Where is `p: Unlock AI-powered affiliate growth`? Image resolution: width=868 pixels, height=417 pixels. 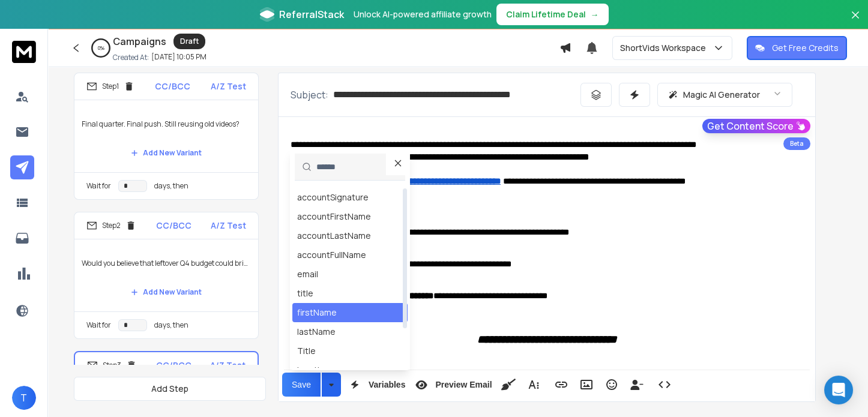
p: Unlock AI-powered affiliate growth is located at coordinates (422, 15).